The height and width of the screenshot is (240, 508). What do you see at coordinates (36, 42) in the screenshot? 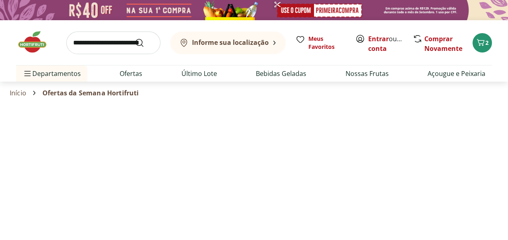
I see `img: Hortifruti` at bounding box center [36, 42].